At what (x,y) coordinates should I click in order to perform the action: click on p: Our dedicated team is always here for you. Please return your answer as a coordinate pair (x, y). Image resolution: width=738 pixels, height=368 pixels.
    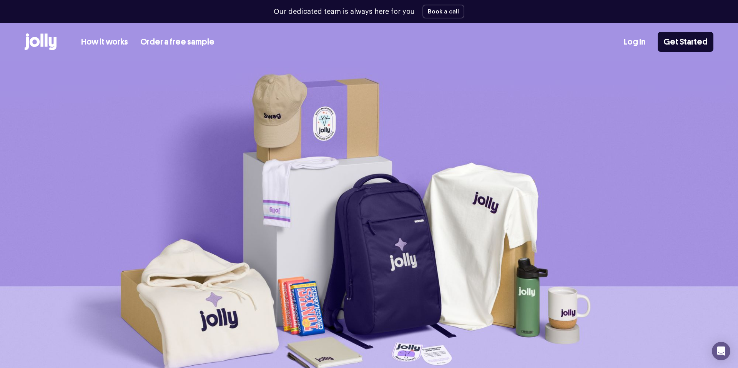
    Looking at the image, I should click on (344, 12).